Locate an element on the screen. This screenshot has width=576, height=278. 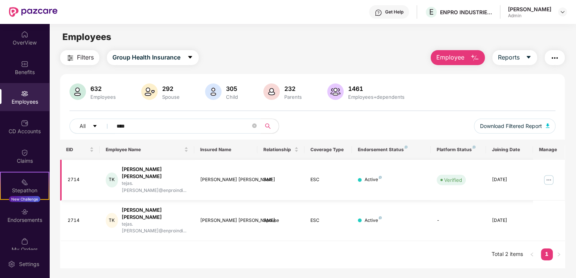
img: svg+xml;base64,PHN2ZyBpZD0iRW5kb3JzZW1lbnRzIiB4bWxucz0iaHR0cDovL3d3dy53My5vcmcvMjAwMC9zdmciIHdpZH... is located at coordinates (25, 211).